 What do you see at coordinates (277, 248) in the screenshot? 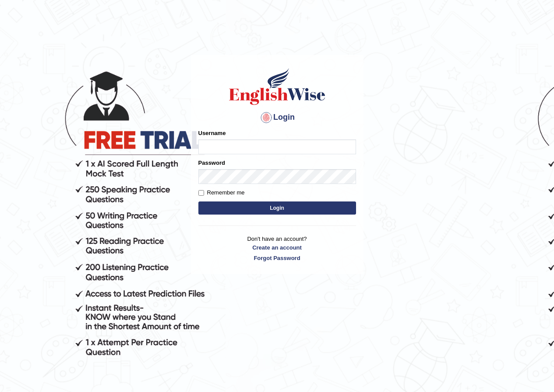
I see `a: Create an account` at bounding box center [277, 248].